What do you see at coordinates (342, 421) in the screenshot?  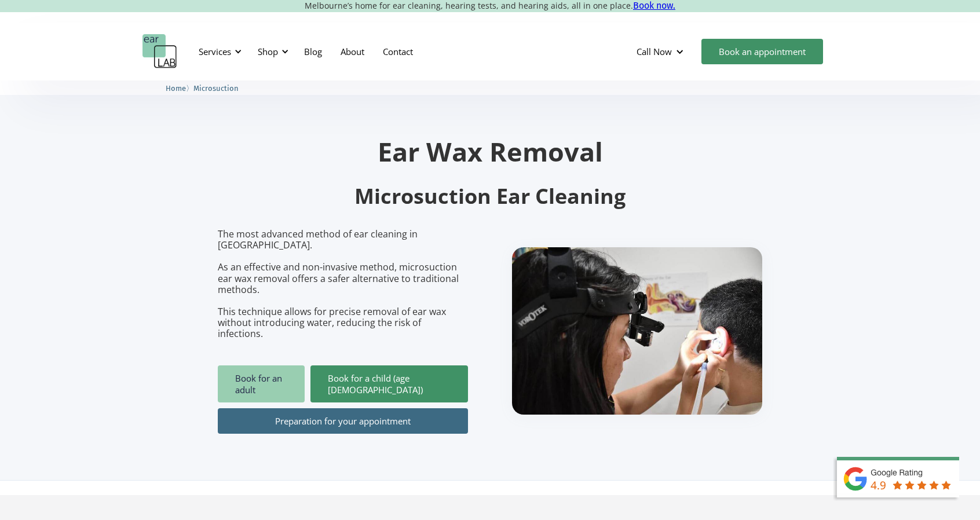 I see `a: Preparation for your appointment` at bounding box center [342, 421].